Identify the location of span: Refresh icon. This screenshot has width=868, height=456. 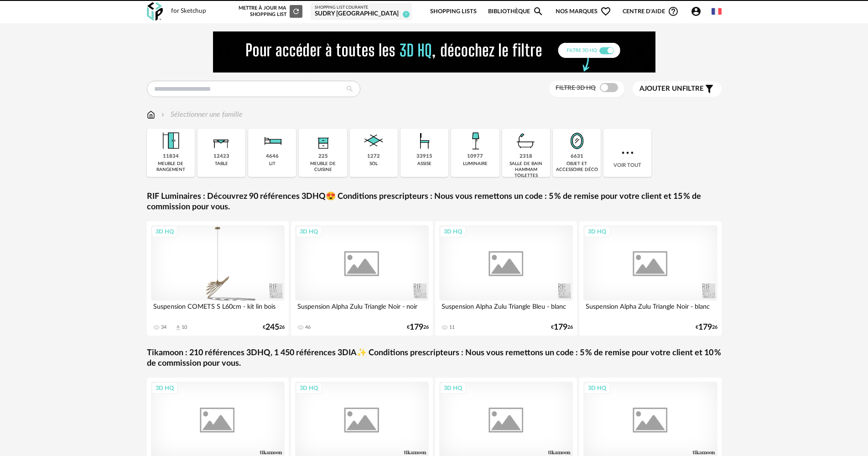
(296, 11).